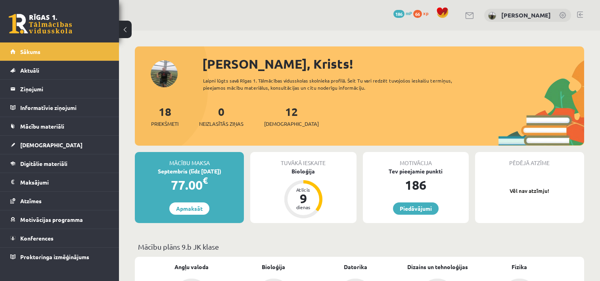  Describe the element at coordinates (437, 267) in the screenshot. I see `a: Dizains un tehnoloģijas` at that location.